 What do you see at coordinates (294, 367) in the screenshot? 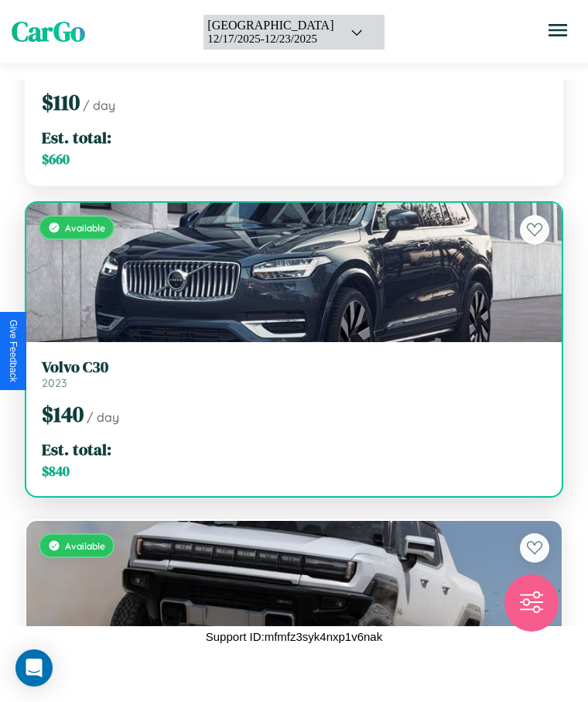
I see `h3: Volvo C30` at bounding box center [294, 367].